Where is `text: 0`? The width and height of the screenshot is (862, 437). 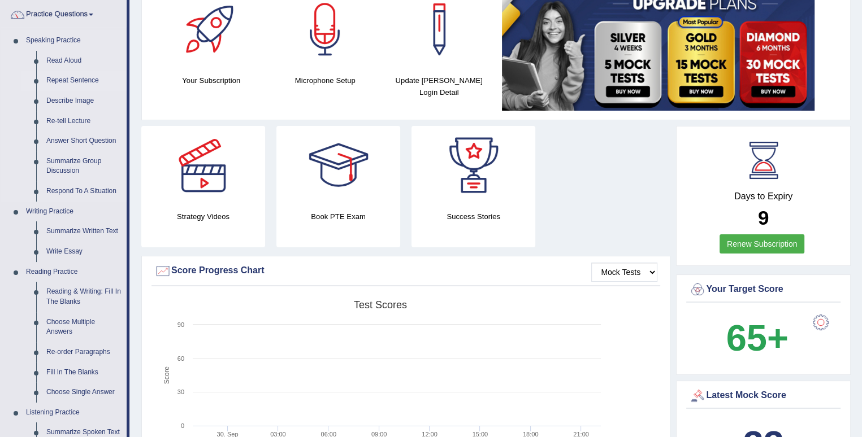 text: 0 is located at coordinates (183, 426).